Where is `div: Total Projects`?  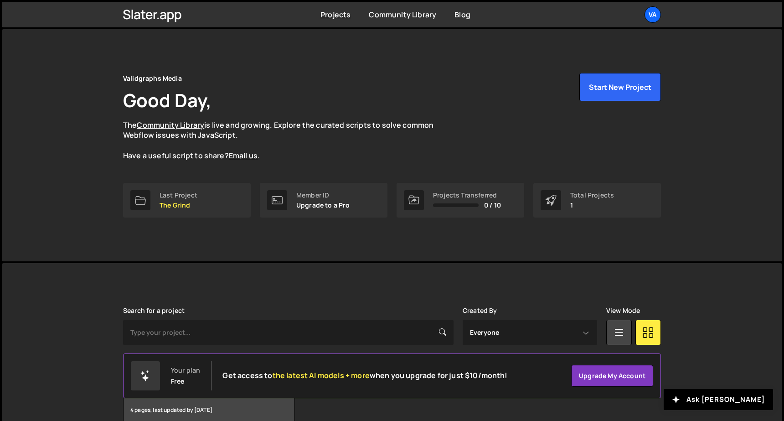
div: Total Projects is located at coordinates (592, 195).